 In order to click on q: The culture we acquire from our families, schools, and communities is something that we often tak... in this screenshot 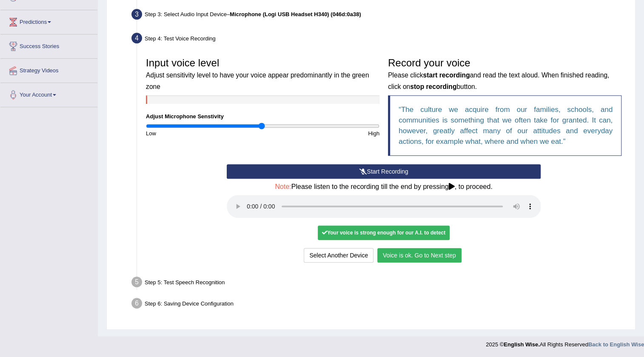, I will do `click(505, 126)`.